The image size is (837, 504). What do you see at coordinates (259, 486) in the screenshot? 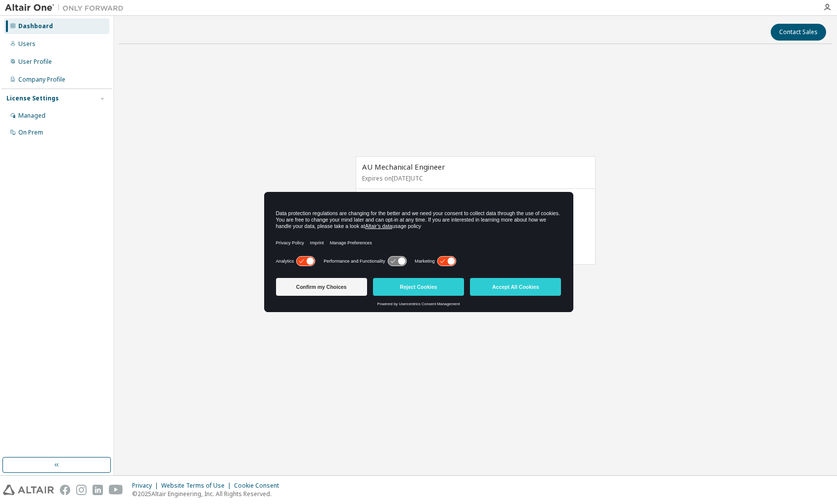
I see `div: Cookie Consent` at bounding box center [259, 486].